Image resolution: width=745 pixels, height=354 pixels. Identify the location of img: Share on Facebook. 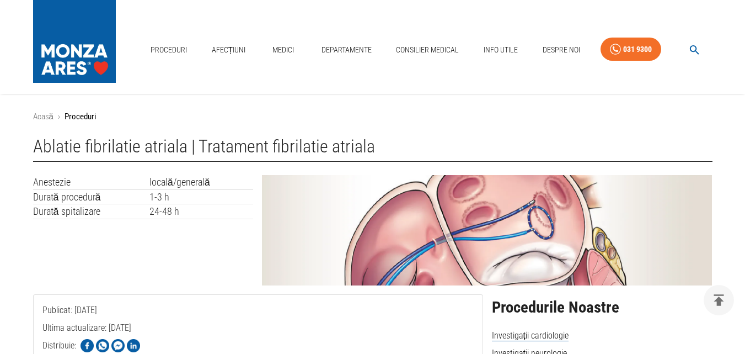
(87, 345).